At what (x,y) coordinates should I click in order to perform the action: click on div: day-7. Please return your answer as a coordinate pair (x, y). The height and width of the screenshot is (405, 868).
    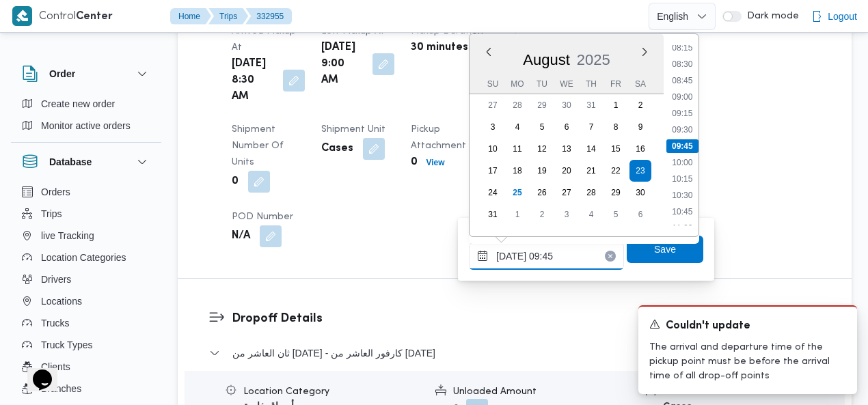
    Looking at the image, I should click on (592, 127).